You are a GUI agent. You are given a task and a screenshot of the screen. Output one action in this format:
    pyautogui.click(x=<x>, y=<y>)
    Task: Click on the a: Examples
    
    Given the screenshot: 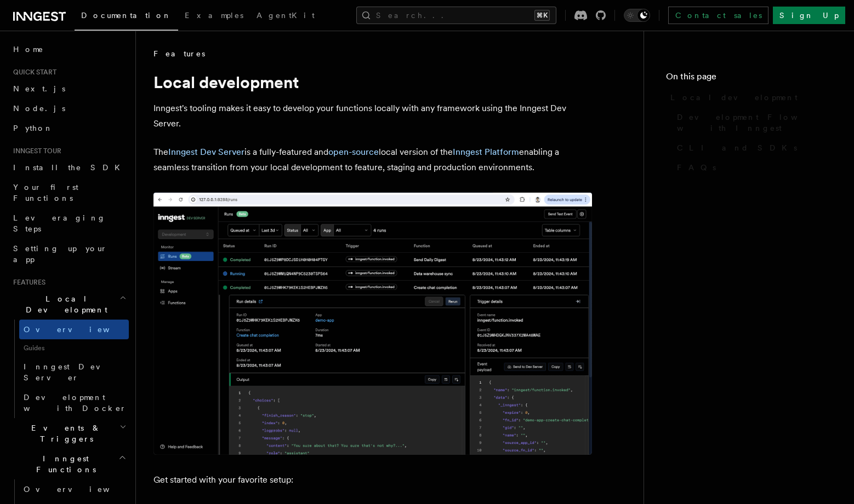 What is the action you would take?
    pyautogui.click(x=214, y=17)
    